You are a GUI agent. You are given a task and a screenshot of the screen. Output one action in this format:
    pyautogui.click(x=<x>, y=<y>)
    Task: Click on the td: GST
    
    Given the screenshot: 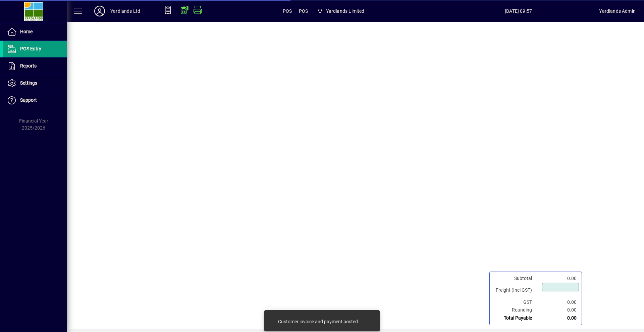 What is the action you would take?
    pyautogui.click(x=515, y=302)
    